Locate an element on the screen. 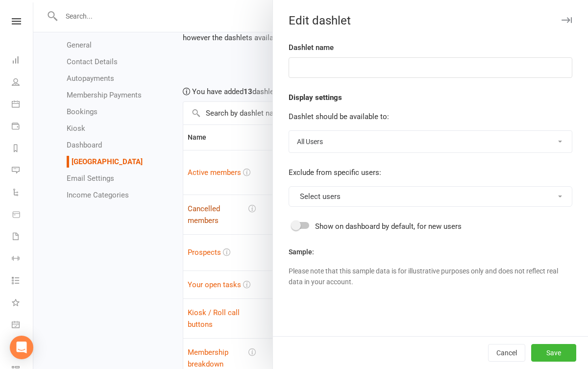  a: Payments is located at coordinates (22, 127).